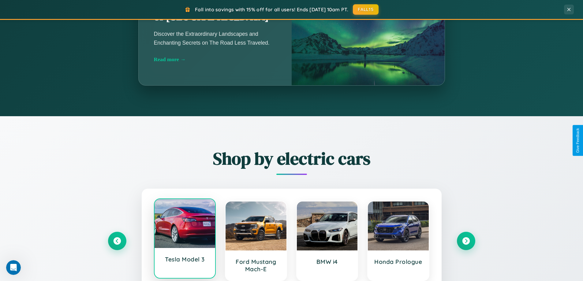 The height and width of the screenshot is (281, 583). I want to click on h2: Shop by electric cars, so click(292, 159).